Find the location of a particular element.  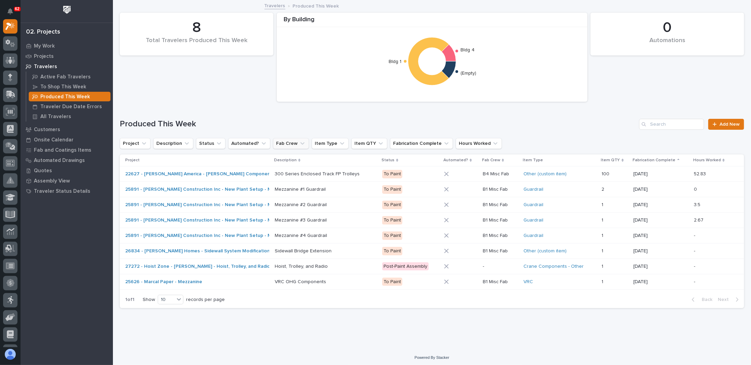

text: (Empty) is located at coordinates (469, 74).